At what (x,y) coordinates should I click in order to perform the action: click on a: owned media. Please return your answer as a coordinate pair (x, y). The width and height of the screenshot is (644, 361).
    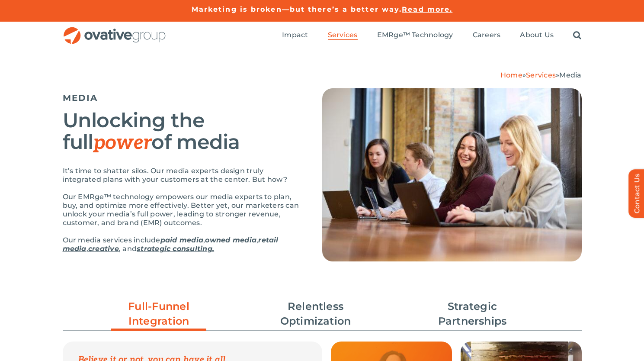
    Looking at the image, I should click on (230, 240).